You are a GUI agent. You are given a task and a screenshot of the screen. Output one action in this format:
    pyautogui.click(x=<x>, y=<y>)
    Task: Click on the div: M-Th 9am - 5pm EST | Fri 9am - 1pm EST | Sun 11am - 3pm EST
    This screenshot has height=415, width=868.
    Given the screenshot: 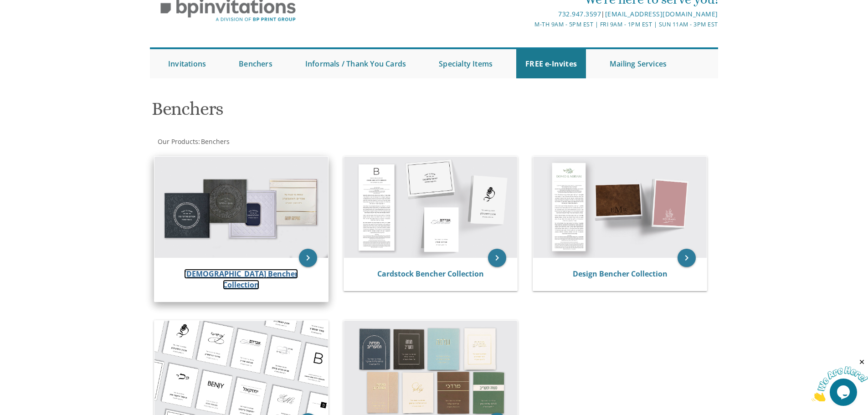 What is the action you would take?
    pyautogui.click(x=529, y=24)
    